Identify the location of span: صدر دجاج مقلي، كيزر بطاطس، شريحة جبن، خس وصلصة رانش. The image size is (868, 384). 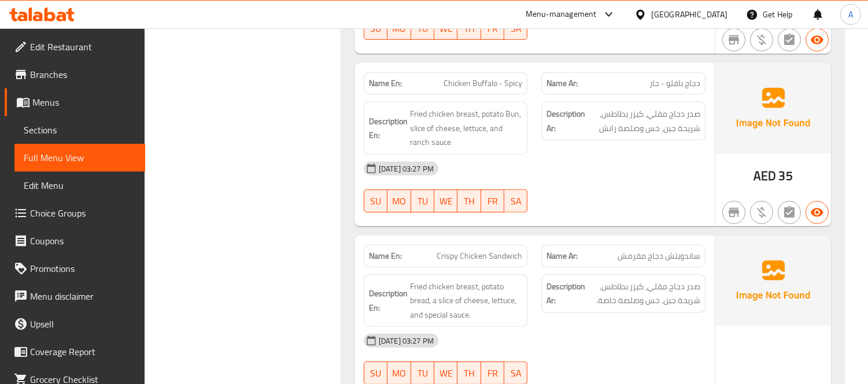
(643, 121).